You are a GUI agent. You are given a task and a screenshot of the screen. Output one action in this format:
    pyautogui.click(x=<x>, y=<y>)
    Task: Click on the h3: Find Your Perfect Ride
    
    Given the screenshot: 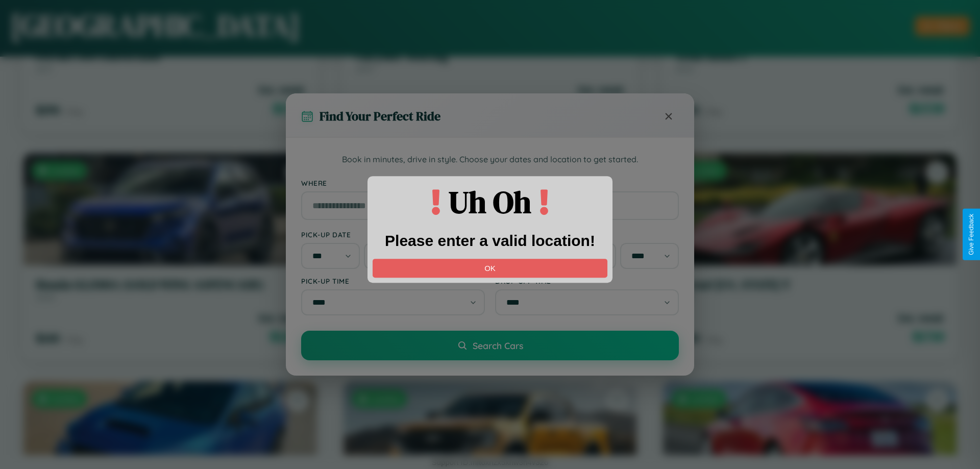 What is the action you would take?
    pyautogui.click(x=380, y=116)
    